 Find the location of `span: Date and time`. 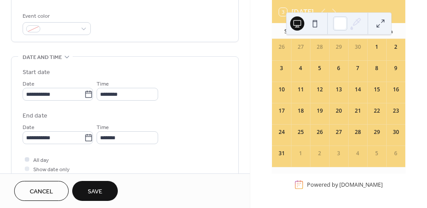

span: Date and time is located at coordinates (42, 57).